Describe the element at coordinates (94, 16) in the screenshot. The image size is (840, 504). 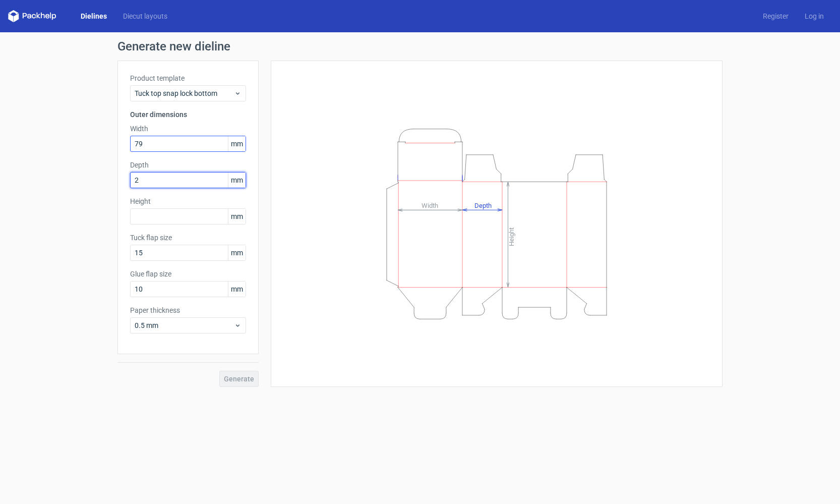
I see `a: Dielines` at that location.